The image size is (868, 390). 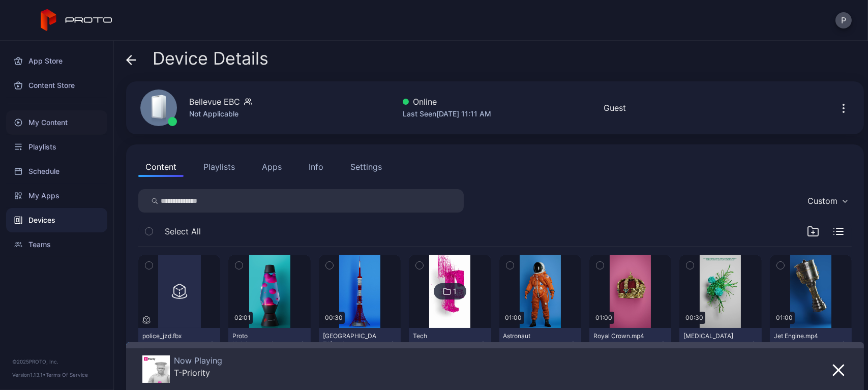 What do you see at coordinates (621, 336) in the screenshot?
I see `div: Royal Crown.mp4` at bounding box center [621, 336].